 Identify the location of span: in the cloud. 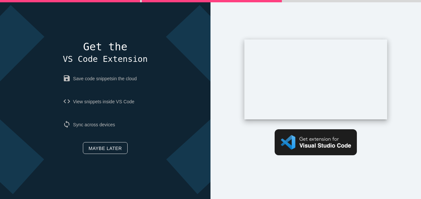
(125, 79).